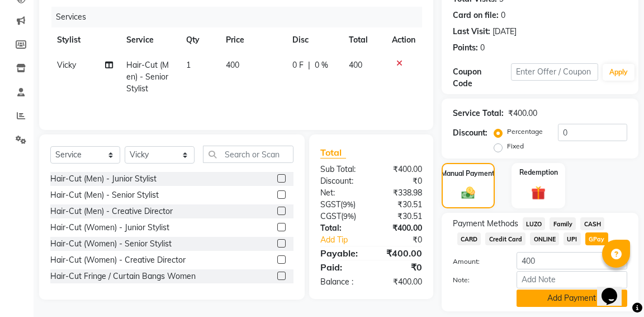 This screenshot has height=317, width=644. What do you see at coordinates (111, 211) in the screenshot?
I see `div: Hair-Cut (Men) - Creative Director` at bounding box center [111, 211].